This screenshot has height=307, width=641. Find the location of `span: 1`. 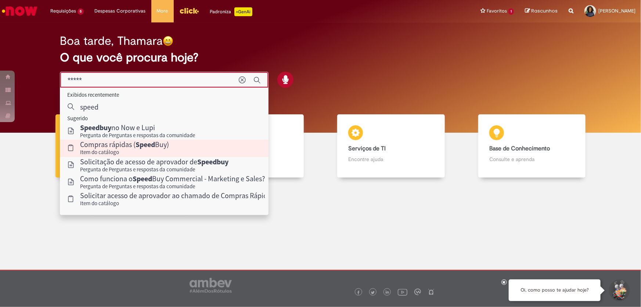

span: 1 is located at coordinates (511, 11).